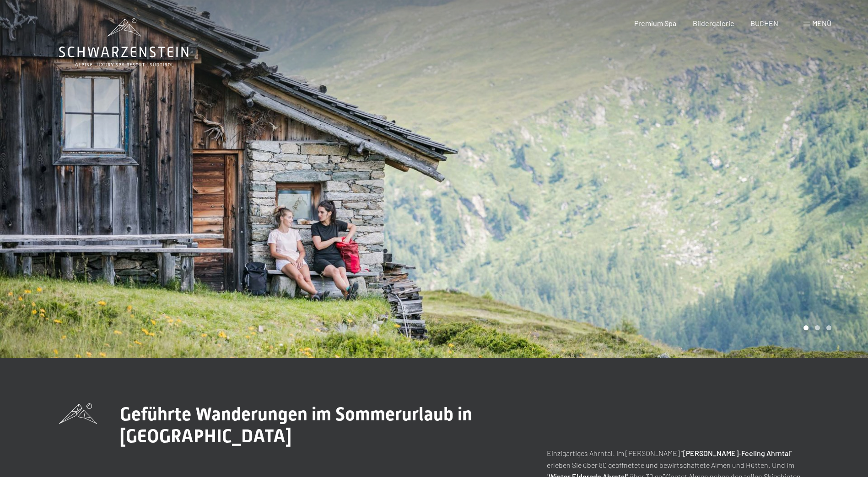  What do you see at coordinates (806, 328) in the screenshot?
I see `div: Carousel Page 1 (Current Slide)` at bounding box center [806, 328].